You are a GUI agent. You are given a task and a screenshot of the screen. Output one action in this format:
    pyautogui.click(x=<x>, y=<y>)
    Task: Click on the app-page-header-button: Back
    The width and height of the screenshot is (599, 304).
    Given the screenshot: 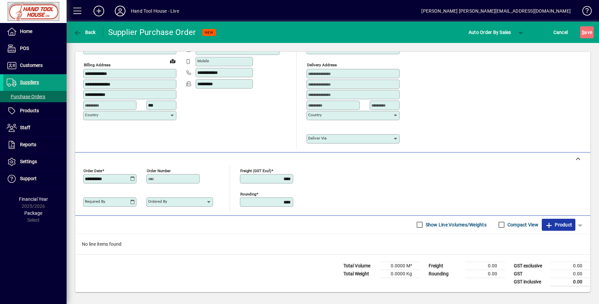 What is the action you would take?
    pyautogui.click(x=85, y=32)
    